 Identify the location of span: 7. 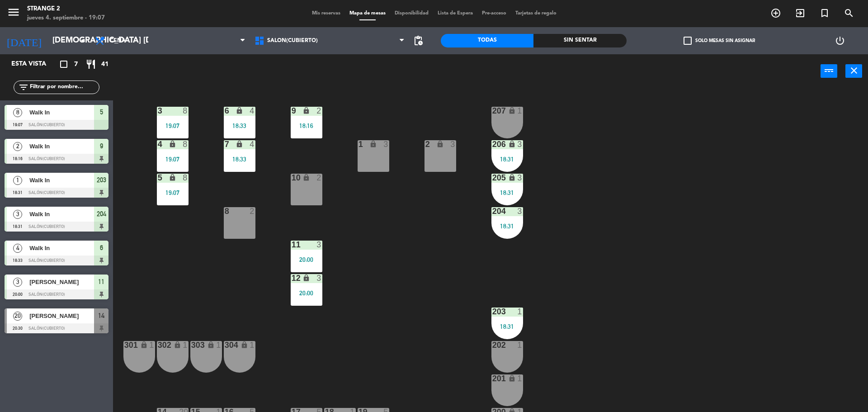
(76, 65).